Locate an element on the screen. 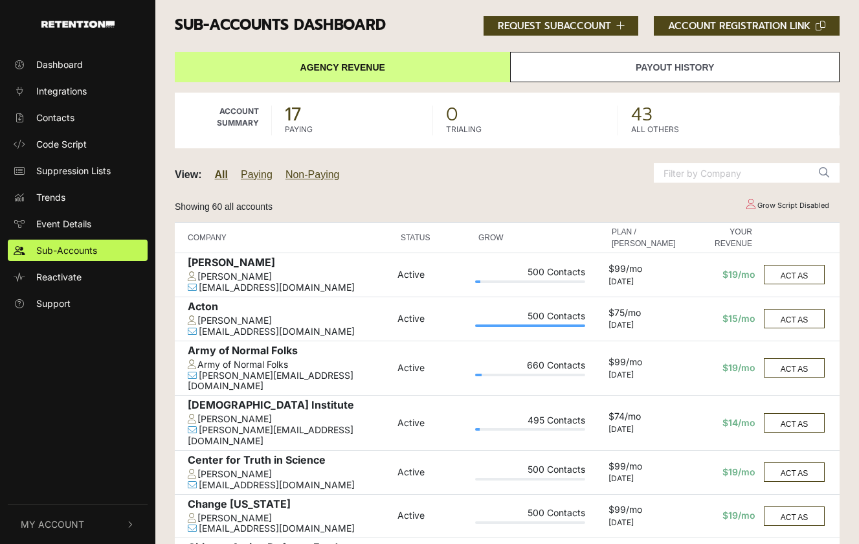  a: Event Details is located at coordinates (78, 223).